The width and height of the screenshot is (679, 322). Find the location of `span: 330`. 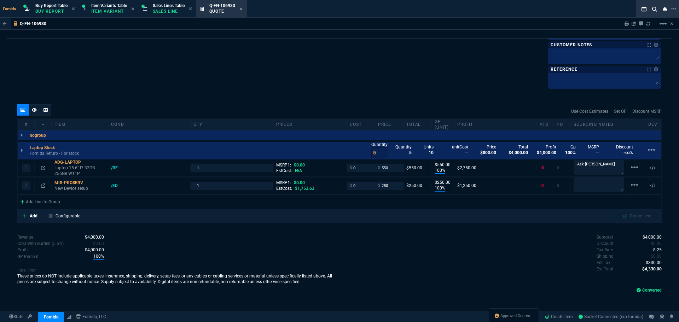

span: 330 is located at coordinates (653, 263).